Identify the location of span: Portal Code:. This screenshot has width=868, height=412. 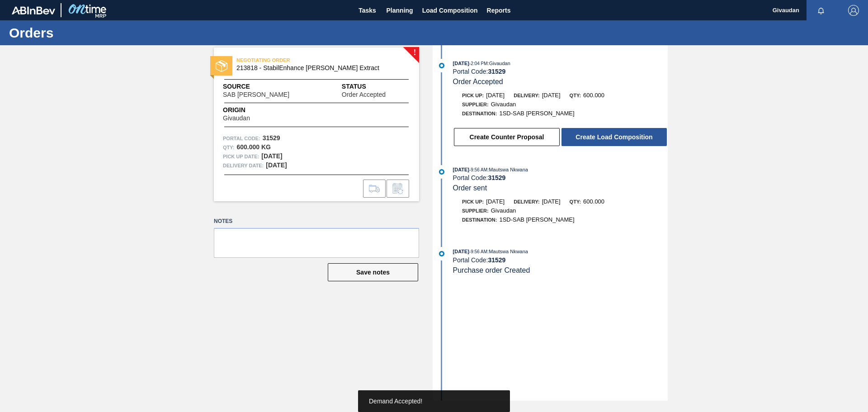
(242, 138).